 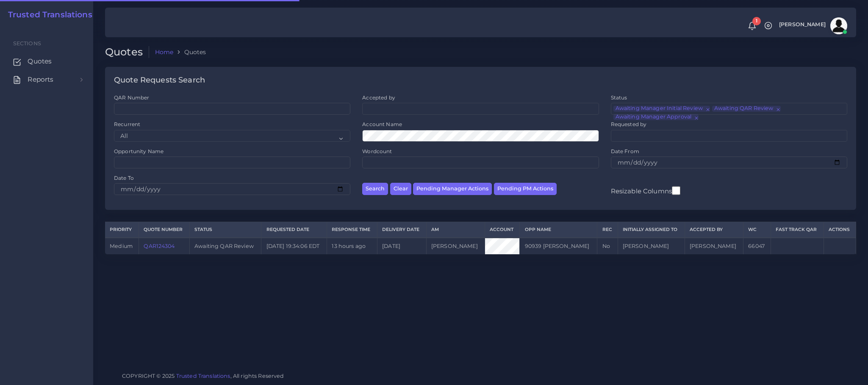 I want to click on button: Pending PM Actions, so click(x=525, y=189).